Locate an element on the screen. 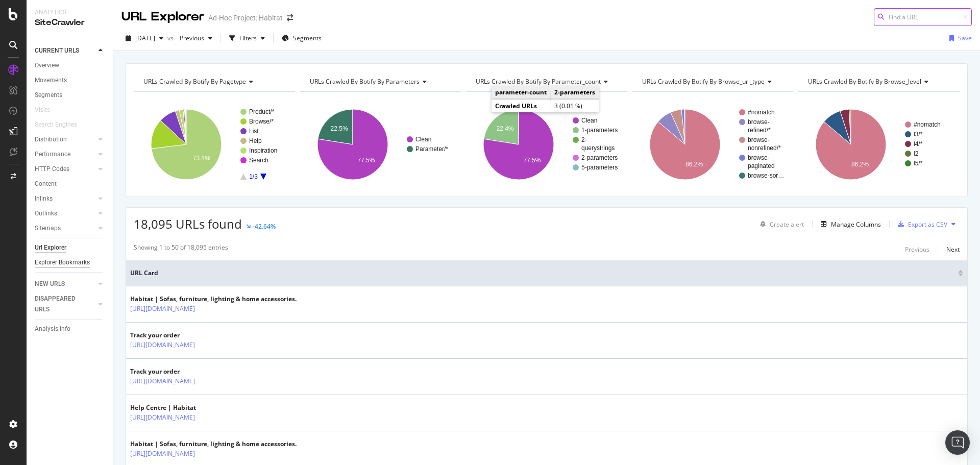 The width and height of the screenshot is (980, 465). text: paginated is located at coordinates (761, 166).